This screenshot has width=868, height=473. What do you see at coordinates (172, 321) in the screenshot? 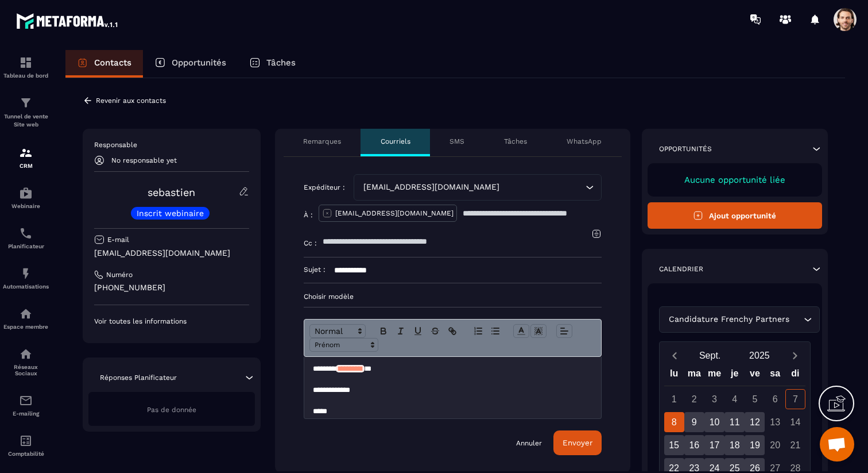
I see `p: Voir toutes les informations` at bounding box center [172, 321].